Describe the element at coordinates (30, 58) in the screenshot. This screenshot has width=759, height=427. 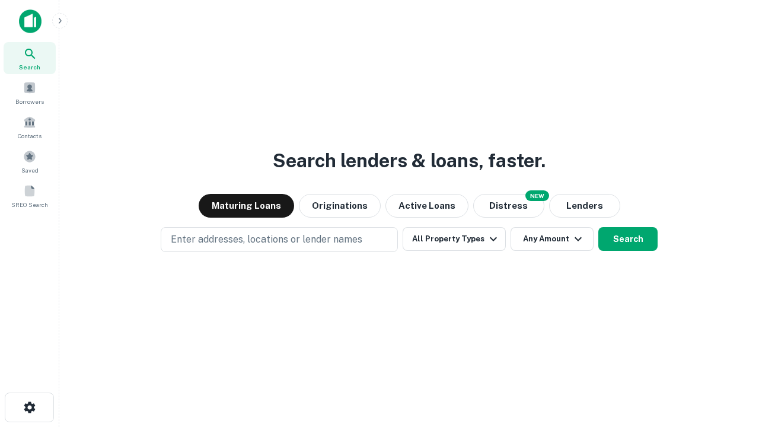
I see `div: Search` at that location.